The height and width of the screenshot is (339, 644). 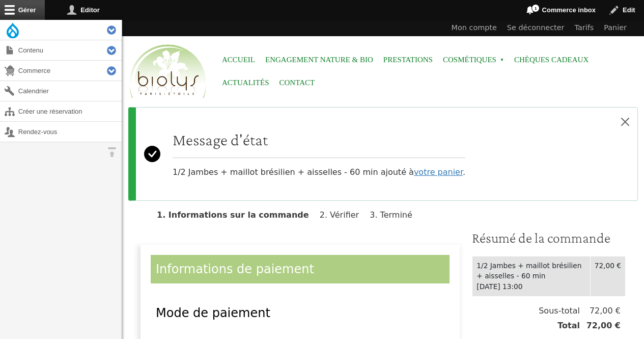 I want to click on header: Entête du site, so click(x=383, y=63).